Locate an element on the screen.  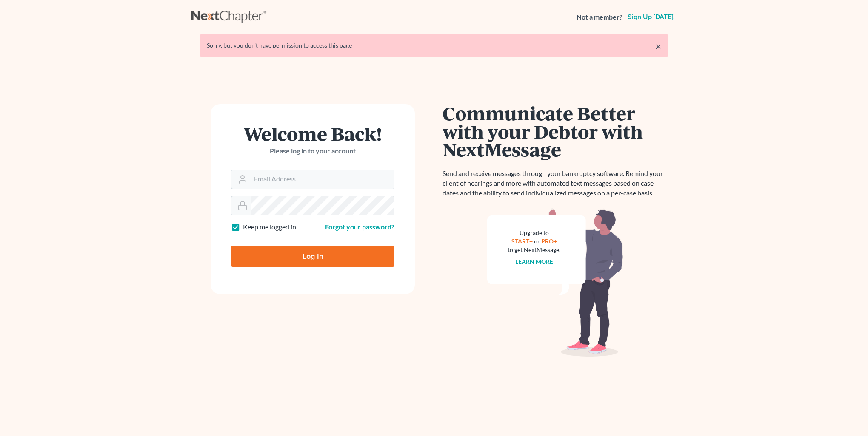
h1: Welcome Back! is located at coordinates (313, 133).